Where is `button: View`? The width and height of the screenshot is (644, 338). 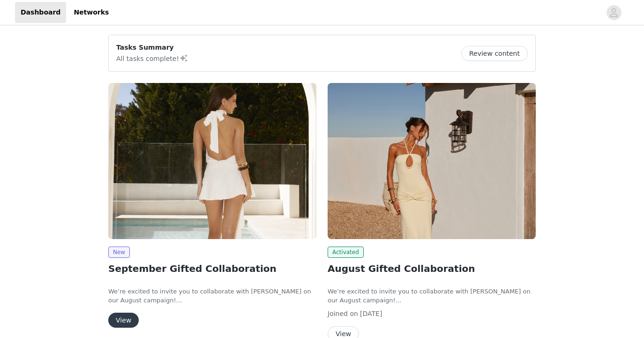 button: View is located at coordinates (123, 320).